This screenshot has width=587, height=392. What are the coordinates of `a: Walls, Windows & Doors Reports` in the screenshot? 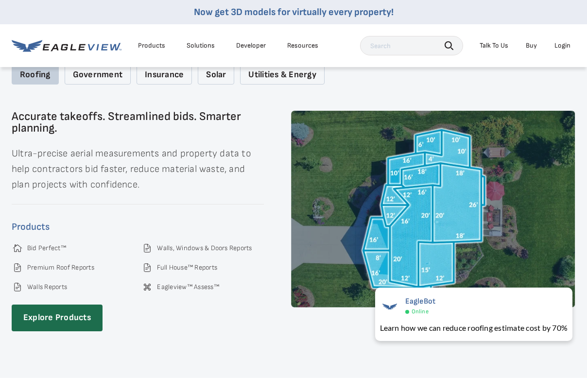 It's located at (204, 248).